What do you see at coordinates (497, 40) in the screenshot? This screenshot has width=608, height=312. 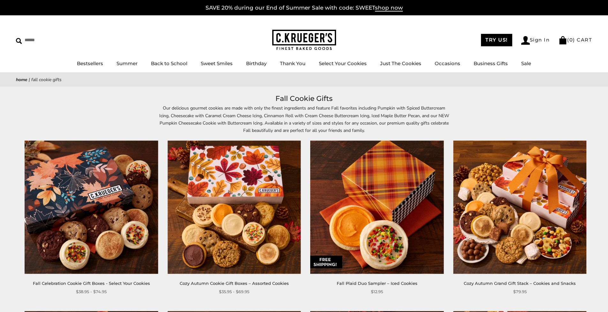 I see `a: TRY US!` at bounding box center [497, 40].